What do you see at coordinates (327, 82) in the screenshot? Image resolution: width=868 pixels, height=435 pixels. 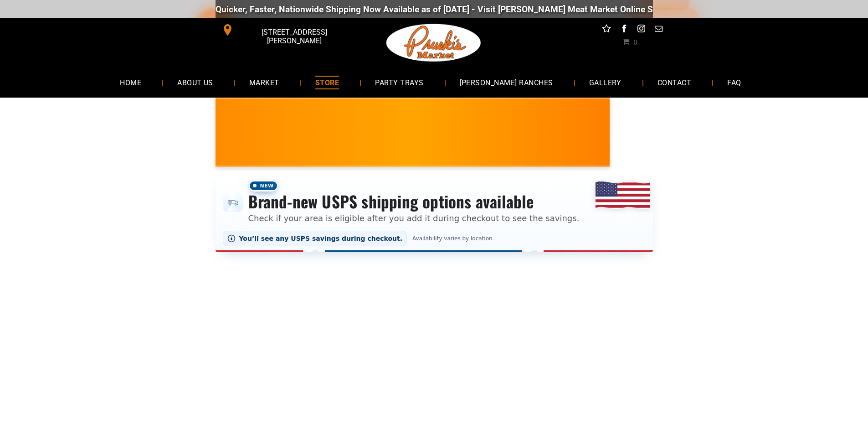 I see `a: STORE` at bounding box center [327, 82].